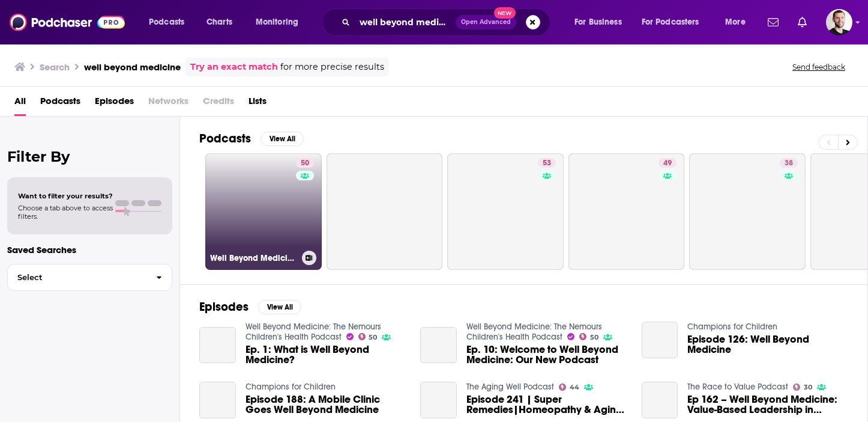 The height and width of the screenshot is (422, 868). I want to click on span: 53, so click(547, 164).